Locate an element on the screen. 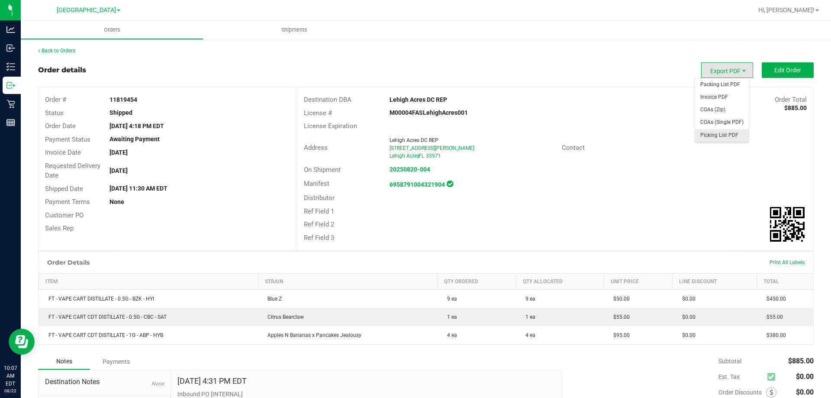  strong: Shipped is located at coordinates (121, 112).